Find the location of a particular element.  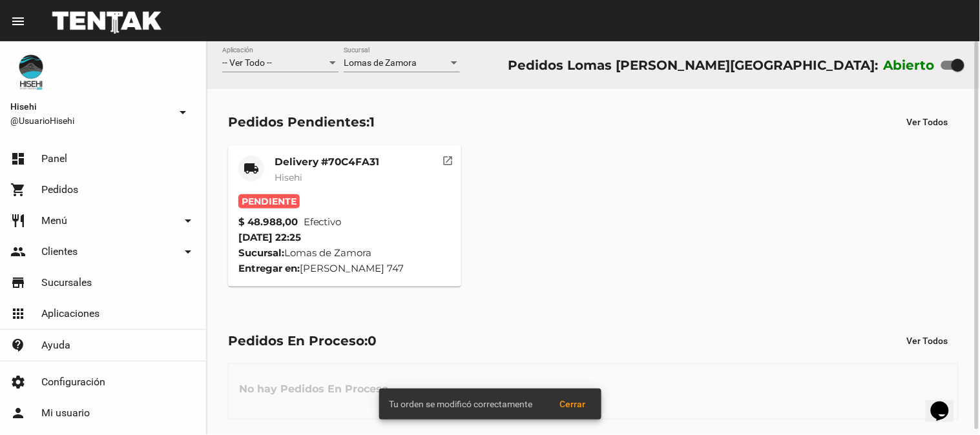

span: Tu orden se modificó correctamente is located at coordinates (461, 404).